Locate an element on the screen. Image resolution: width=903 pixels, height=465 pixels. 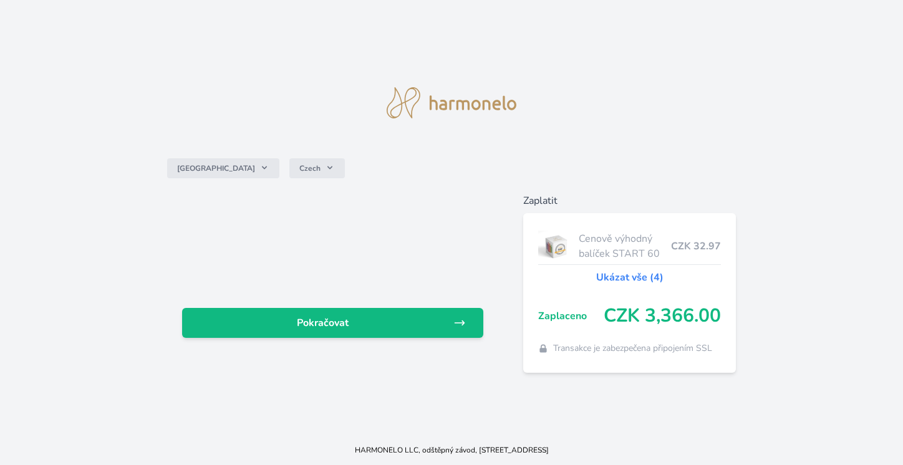
h6: Zaplatit is located at coordinates (629, 201).